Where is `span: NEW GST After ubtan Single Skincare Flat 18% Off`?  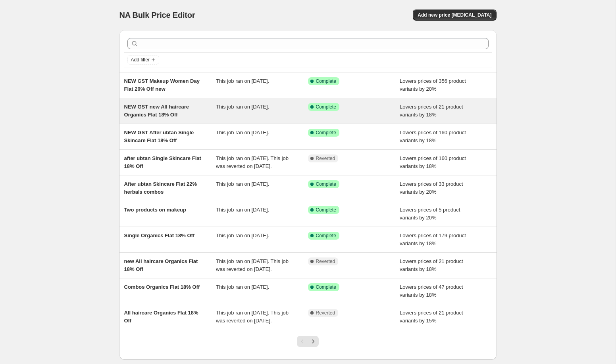
span: NEW GST After ubtan Single Skincare Flat 18% Off is located at coordinates (159, 136).